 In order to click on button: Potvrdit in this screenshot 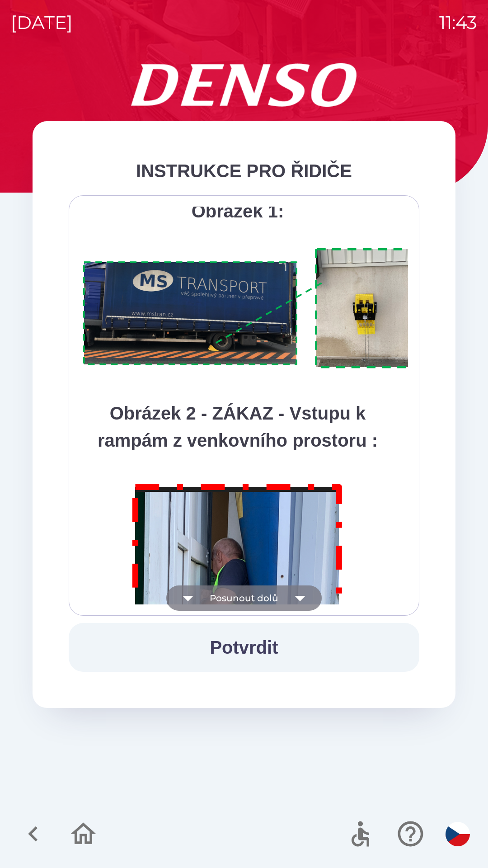, I will do `click(244, 647)`.